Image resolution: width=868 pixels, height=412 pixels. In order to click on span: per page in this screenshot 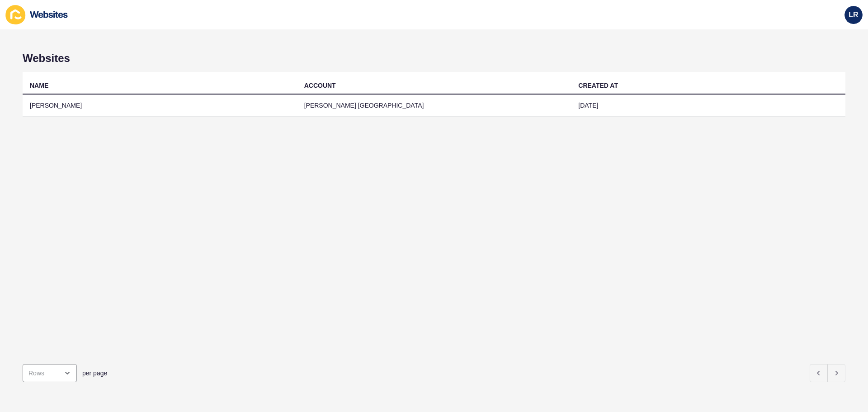, I will do `click(94, 373)`.